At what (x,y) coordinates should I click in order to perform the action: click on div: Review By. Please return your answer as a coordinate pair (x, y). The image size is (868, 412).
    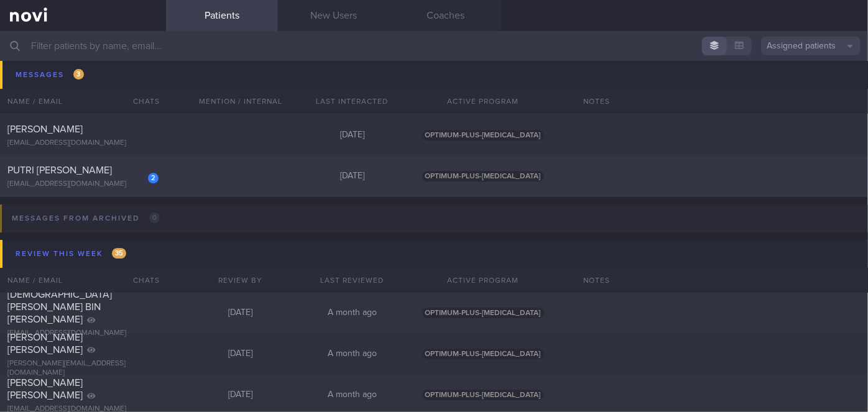
    Looking at the image, I should click on (241, 280).